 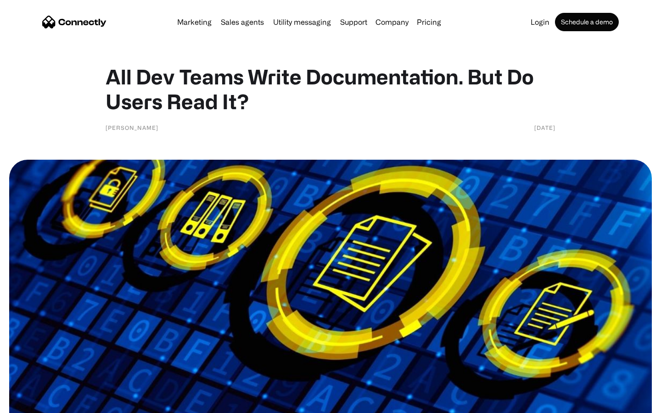 I want to click on a: Marketing, so click(x=194, y=22).